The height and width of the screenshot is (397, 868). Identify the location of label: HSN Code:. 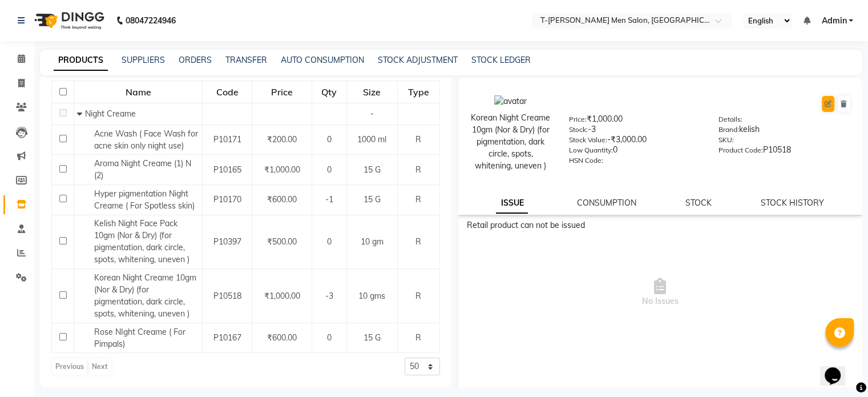
(586, 161).